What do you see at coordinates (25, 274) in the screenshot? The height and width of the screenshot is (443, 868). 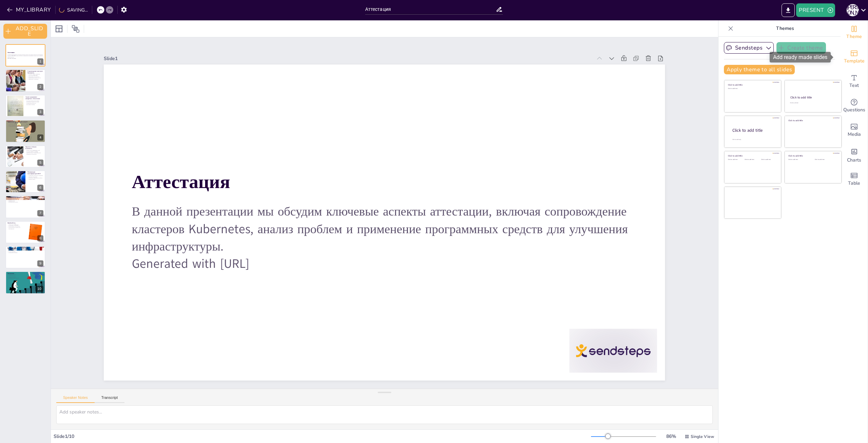 I see `p: Подведение итогов` at bounding box center [25, 274].